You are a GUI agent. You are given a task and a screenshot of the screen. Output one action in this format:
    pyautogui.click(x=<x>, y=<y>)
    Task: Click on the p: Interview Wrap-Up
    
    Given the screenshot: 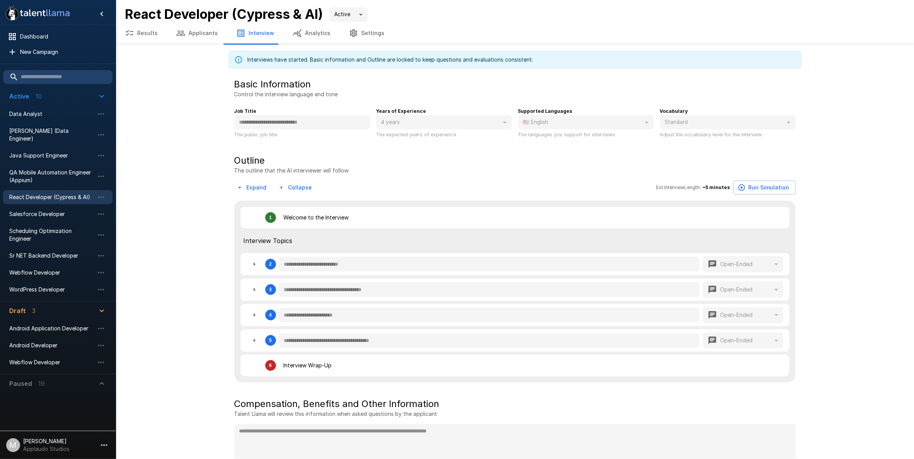 What is the action you would take?
    pyautogui.click(x=308, y=366)
    